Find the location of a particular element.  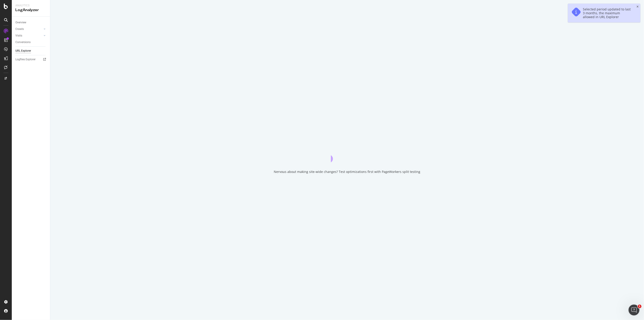

a: URL Explorer is located at coordinates (31, 51).